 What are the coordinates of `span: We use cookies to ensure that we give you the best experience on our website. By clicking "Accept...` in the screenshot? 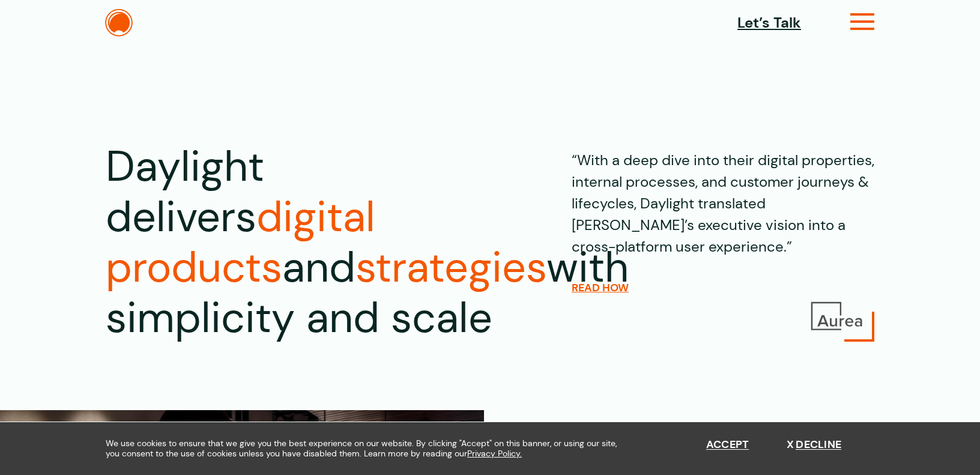 It's located at (367, 449).